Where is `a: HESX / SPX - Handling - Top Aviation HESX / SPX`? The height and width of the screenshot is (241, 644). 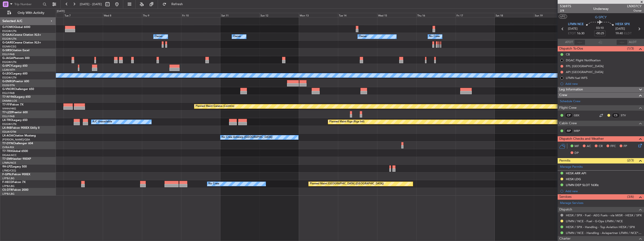 a: HESX / SPX - Handling - Top Aviation HESX / SPX is located at coordinates (600, 227).